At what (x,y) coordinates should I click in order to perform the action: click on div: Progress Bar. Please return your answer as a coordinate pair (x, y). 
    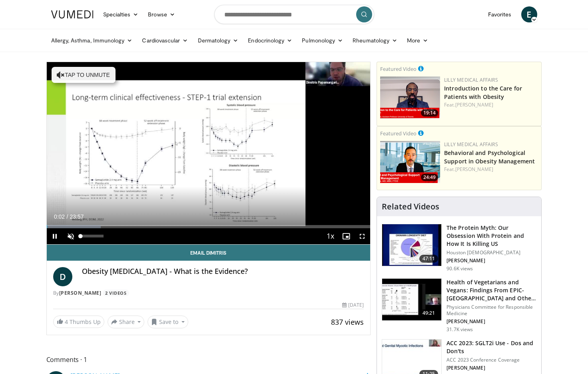
    Looking at the image, I should click on (209, 227).